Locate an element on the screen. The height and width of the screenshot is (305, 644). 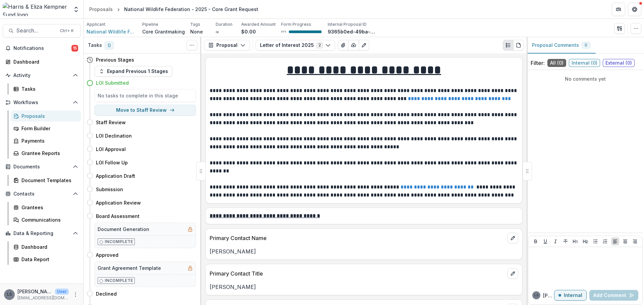
span: All ( 0 ) is located at coordinates (556, 63).